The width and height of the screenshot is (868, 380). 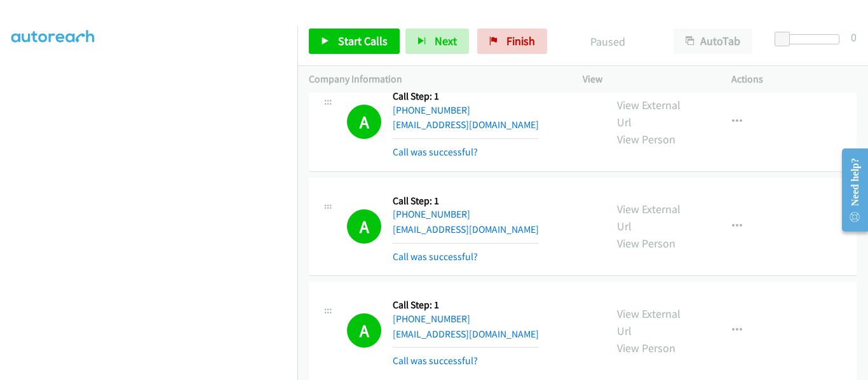 I want to click on span: Finish, so click(x=520, y=40).